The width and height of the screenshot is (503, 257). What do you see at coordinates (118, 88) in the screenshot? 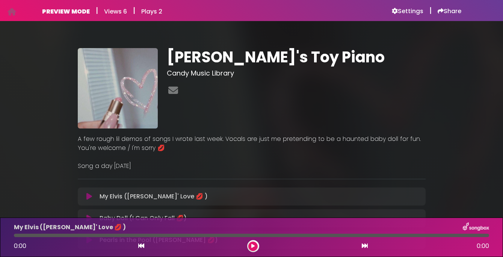
I see `img: HAyGc1XT7KlF4VPBVb4L` at bounding box center [118, 88].